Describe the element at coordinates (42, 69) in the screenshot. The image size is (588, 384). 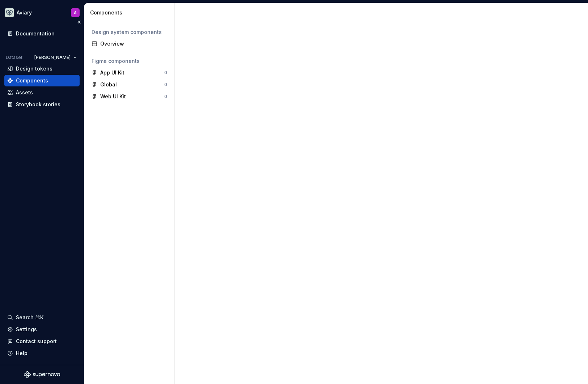
I see `a: Design tokens` at that location.